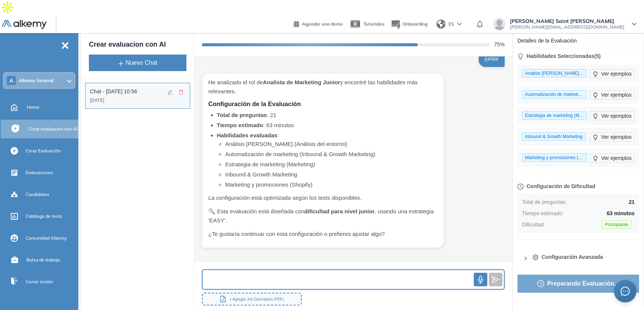  I want to click on li: : 63 minutos, so click(327, 125).